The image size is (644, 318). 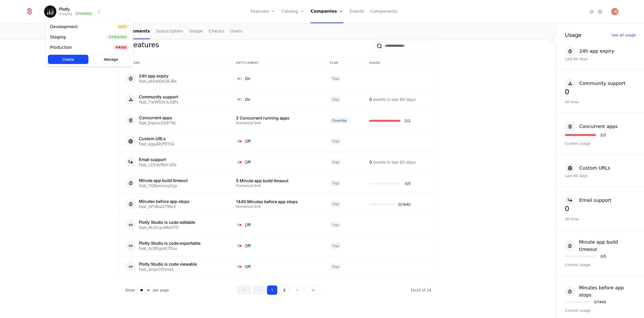 I want to click on button: Create, so click(x=68, y=60).